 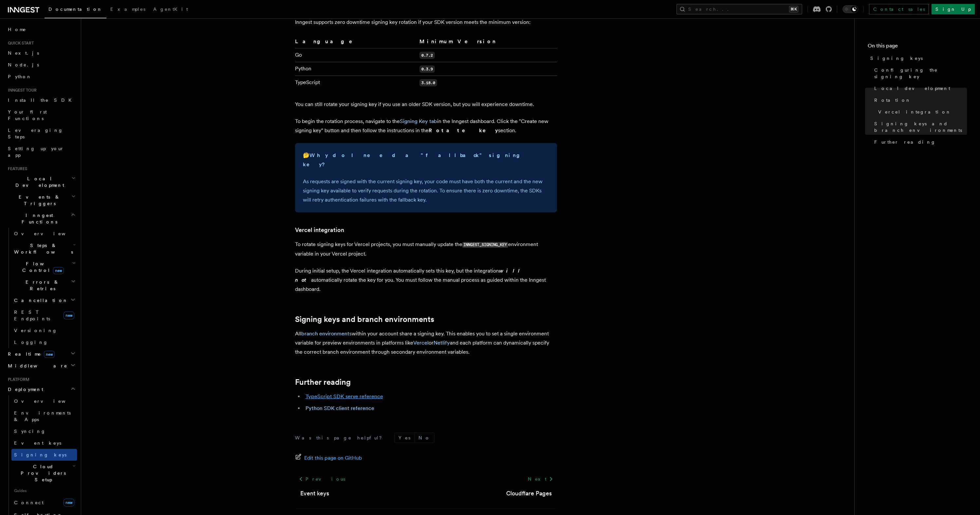 I want to click on span: Node.js, so click(x=24, y=65).